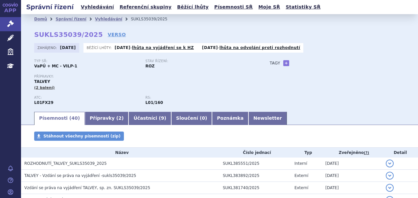  What do you see at coordinates (255, 176) in the screenshot?
I see `td: SUKL383892/2025` at bounding box center [255, 176].